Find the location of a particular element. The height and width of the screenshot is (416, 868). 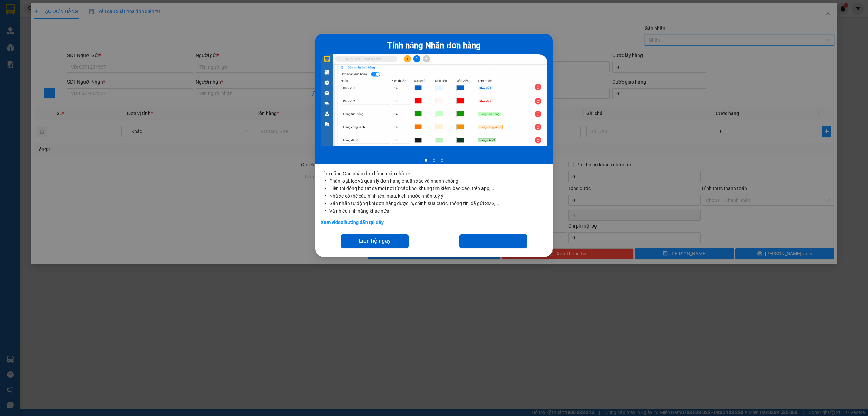

li: slide item 3 is located at coordinates (442, 160).